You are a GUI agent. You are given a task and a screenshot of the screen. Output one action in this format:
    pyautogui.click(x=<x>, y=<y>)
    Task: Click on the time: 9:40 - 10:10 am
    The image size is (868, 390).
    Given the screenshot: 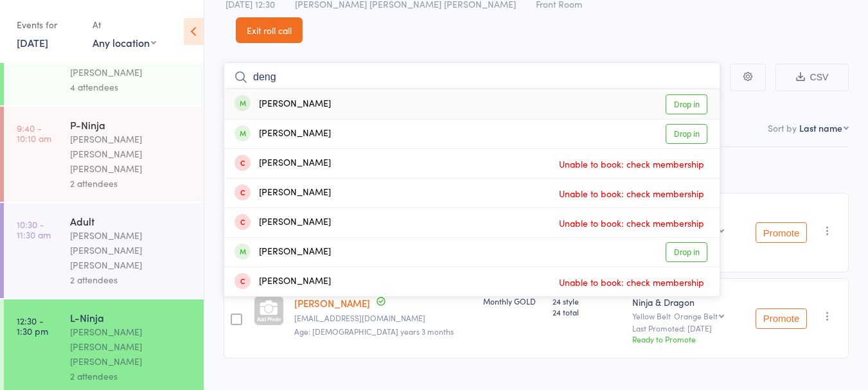 What is the action you would take?
    pyautogui.click(x=34, y=133)
    